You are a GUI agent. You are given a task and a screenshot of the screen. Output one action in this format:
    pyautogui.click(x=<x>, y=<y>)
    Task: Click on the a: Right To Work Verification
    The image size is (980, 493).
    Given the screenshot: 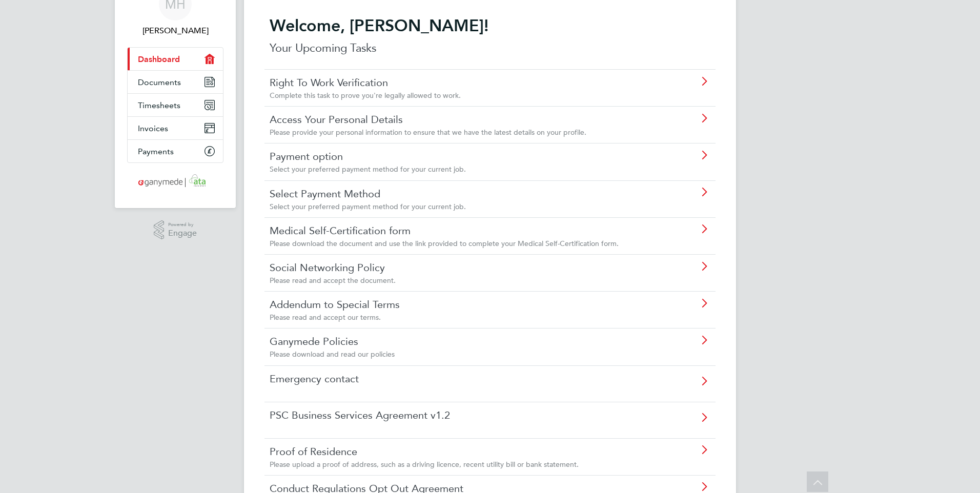 What is the action you would take?
    pyautogui.click(x=461, y=82)
    